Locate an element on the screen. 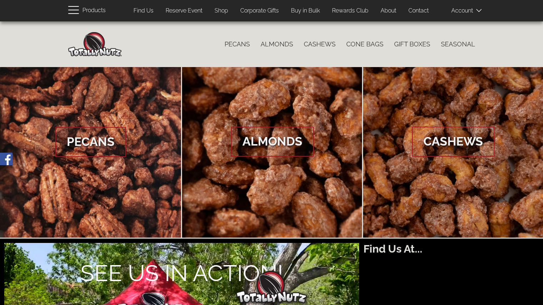 The image size is (543, 305). a: Seasonal is located at coordinates (458, 44).